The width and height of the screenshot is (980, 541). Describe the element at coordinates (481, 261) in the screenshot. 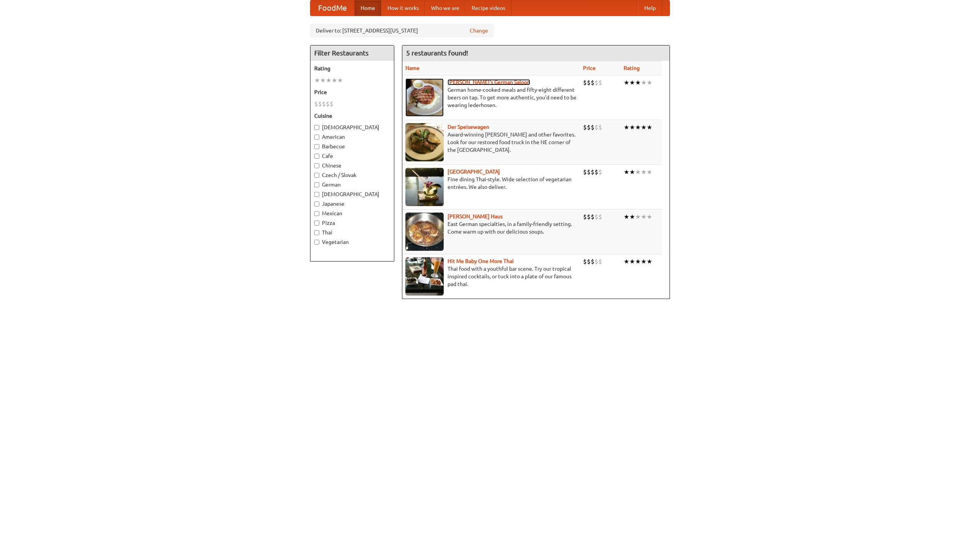

I see `b: Hit Me Baby One More Thai` at that location.